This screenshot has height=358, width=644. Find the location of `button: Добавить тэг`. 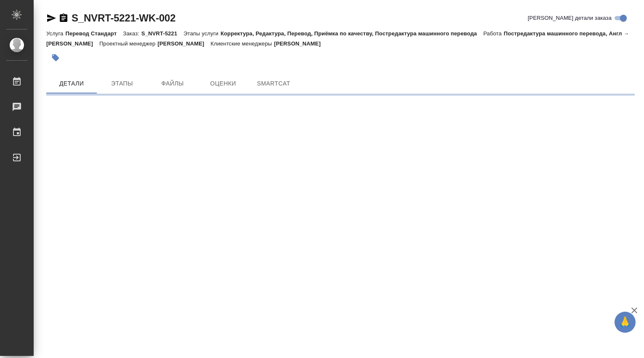

button: Добавить тэг is located at coordinates (56, 58).